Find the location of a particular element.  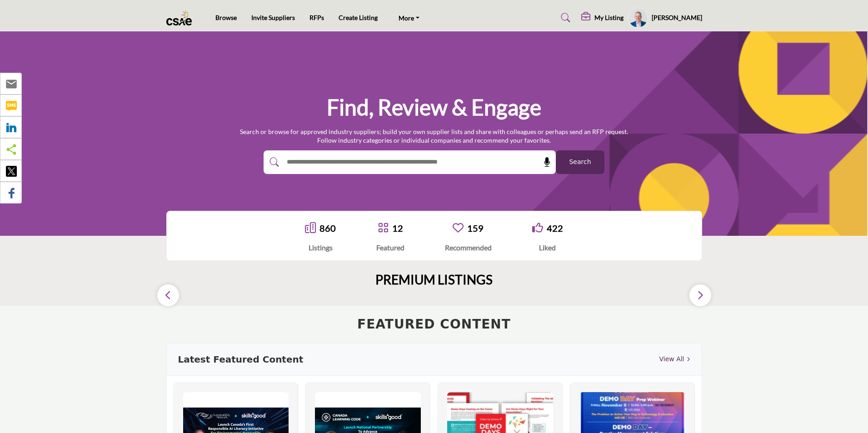

h5: My Listing is located at coordinates (609, 18).